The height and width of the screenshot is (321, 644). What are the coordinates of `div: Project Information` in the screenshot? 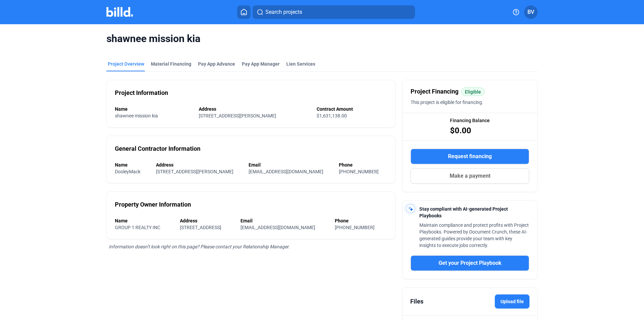 It's located at (141, 93).